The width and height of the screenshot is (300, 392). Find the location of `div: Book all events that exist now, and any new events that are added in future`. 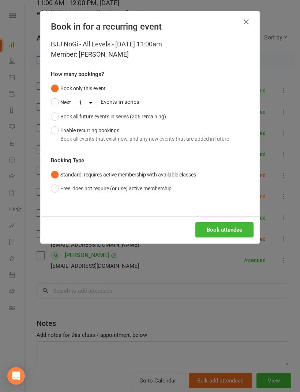

div: Book all events that exist now, and any new events that are added in future is located at coordinates (144, 139).